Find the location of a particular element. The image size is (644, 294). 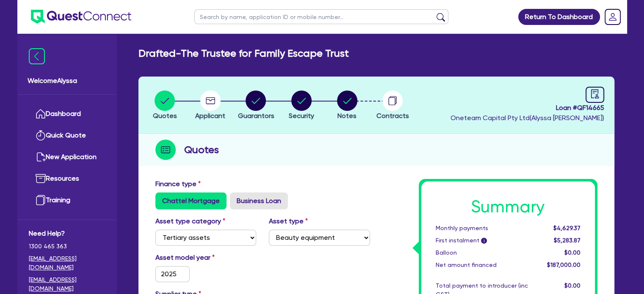

h2: Quotes is located at coordinates (201, 150).